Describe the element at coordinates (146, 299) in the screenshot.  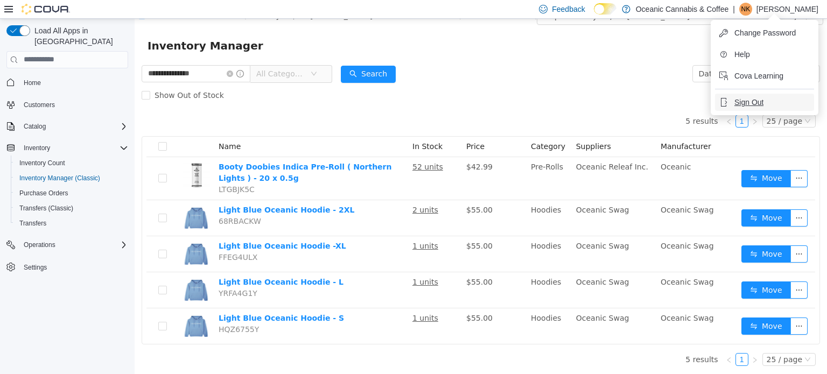
I see `a: Light Blue Oceanic Hoodie - S` at that location.